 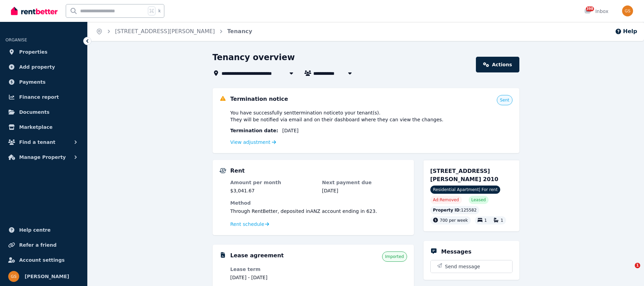 What do you see at coordinates (497, 65) in the screenshot?
I see `a: Actions` at bounding box center [497, 65].